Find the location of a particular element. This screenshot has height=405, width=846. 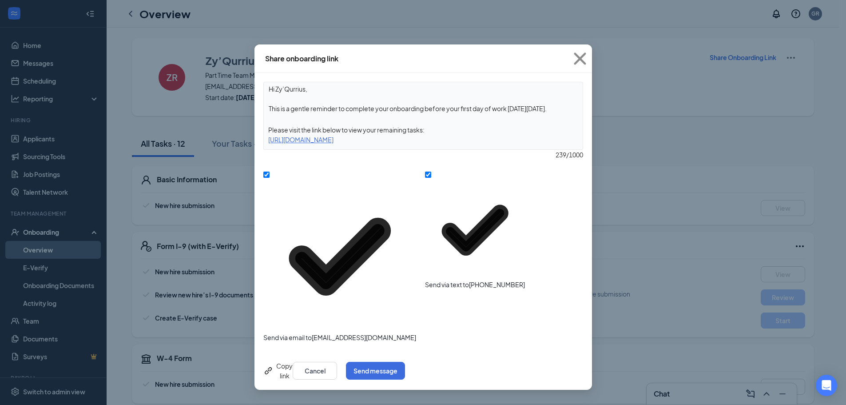

button: Link Copy link is located at coordinates (278, 370).